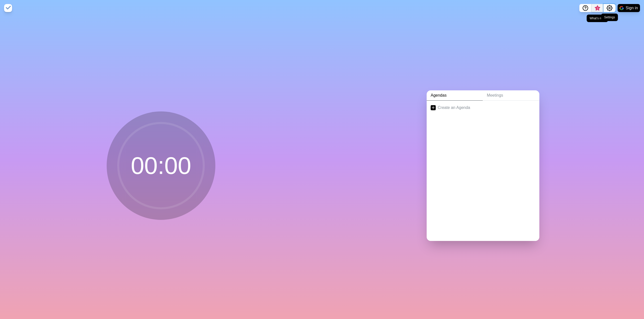  Describe the element at coordinates (585, 8) in the screenshot. I see `button: Help` at that location.